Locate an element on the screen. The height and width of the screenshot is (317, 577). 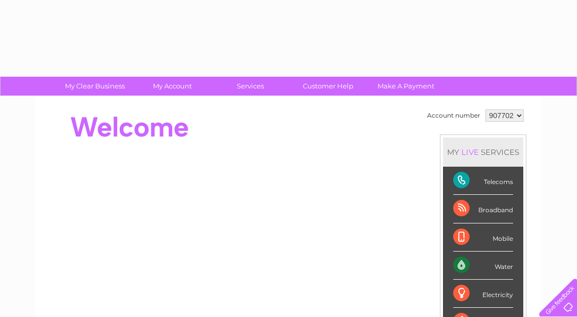
div: LIVE is located at coordinates (470, 152).